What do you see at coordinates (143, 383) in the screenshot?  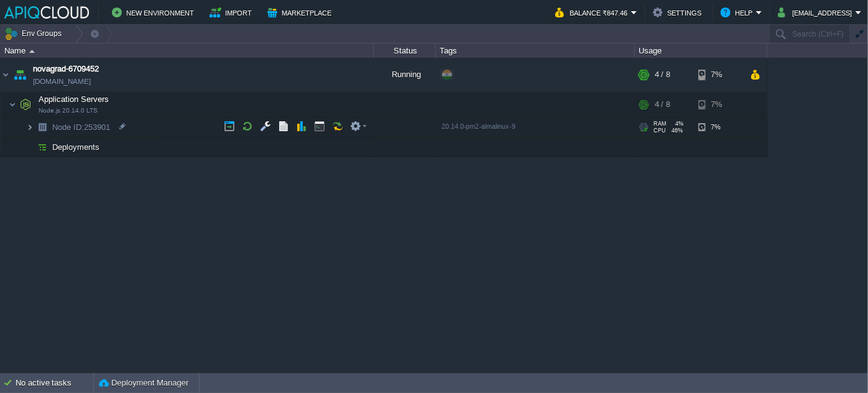 I see `button: Deployment Manager` at bounding box center [143, 383].